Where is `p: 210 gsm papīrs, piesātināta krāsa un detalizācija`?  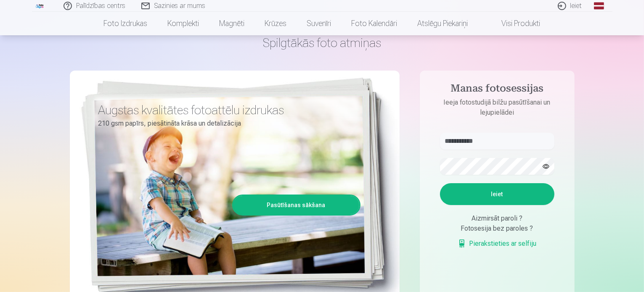
p: 210 gsm papīrs, piesātināta krāsa un detalizācija is located at coordinates (226, 123).